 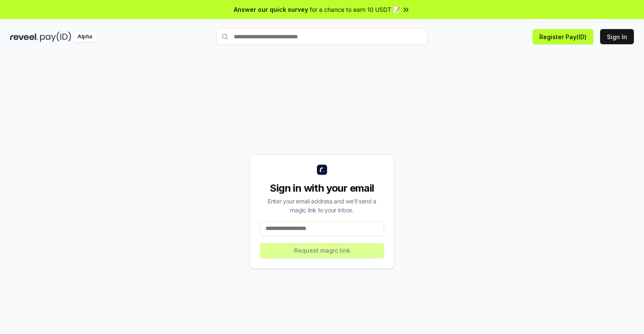 I want to click on div: Enter your email address and we’ll send a magic link to your inbox., so click(x=322, y=206).